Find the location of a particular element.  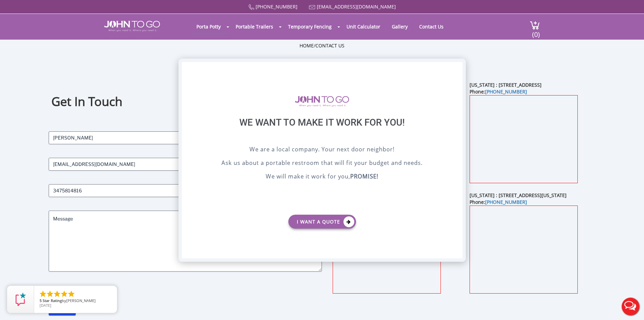

div: X is located at coordinates (456, 68).